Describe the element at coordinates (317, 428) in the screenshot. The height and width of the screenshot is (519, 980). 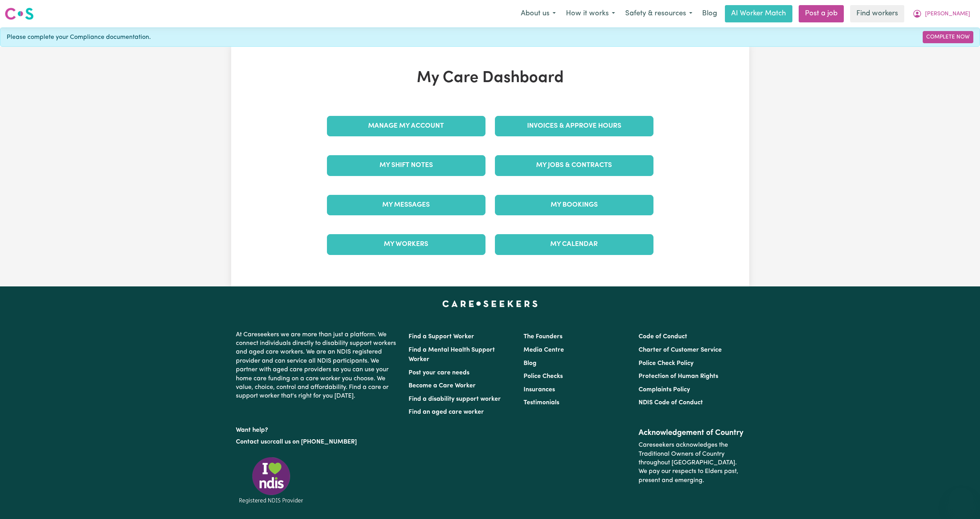
I see `p: Want help?` at that location.